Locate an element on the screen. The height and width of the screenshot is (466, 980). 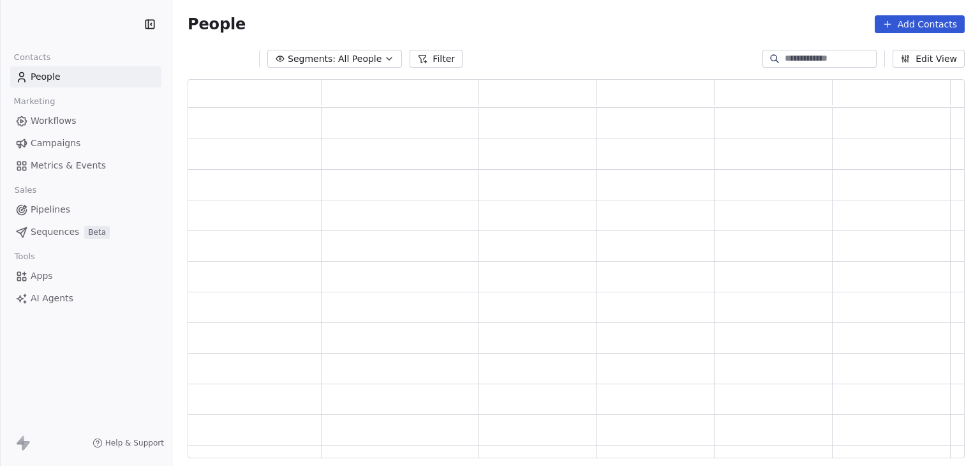
span: Help & Support is located at coordinates (135, 443).